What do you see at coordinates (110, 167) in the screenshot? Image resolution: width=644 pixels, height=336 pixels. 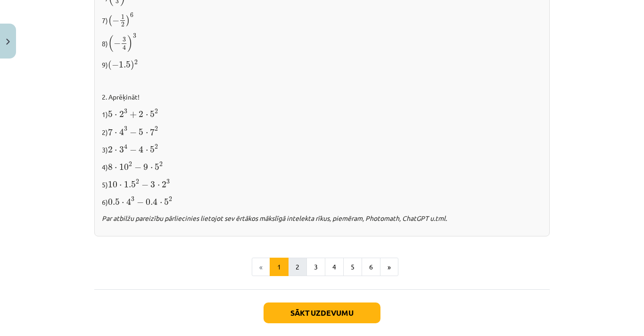 I see `span: 8` at bounding box center [110, 167].